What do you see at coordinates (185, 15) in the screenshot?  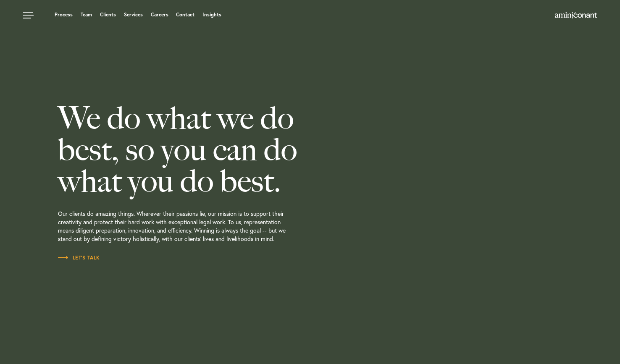 I see `a: Contact` at bounding box center [185, 15].